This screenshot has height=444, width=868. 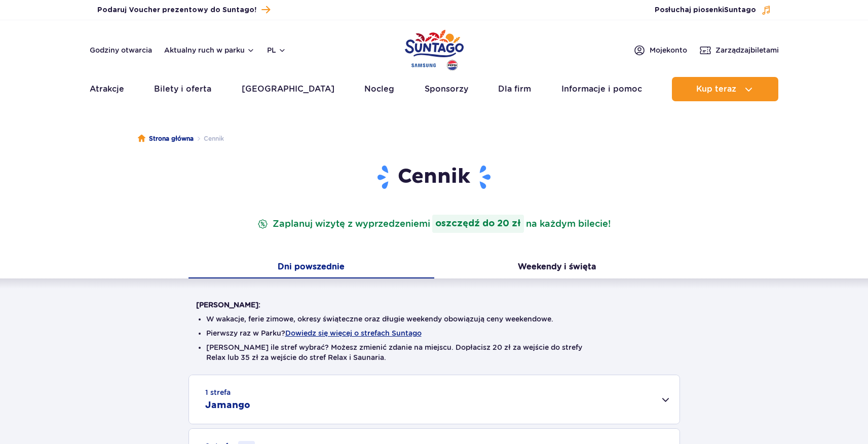 I want to click on a: Dla firm, so click(x=515, y=89).